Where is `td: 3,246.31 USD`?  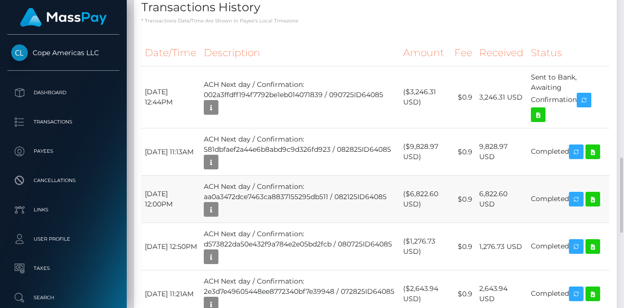
td: 3,246.31 USD is located at coordinates (502, 97).